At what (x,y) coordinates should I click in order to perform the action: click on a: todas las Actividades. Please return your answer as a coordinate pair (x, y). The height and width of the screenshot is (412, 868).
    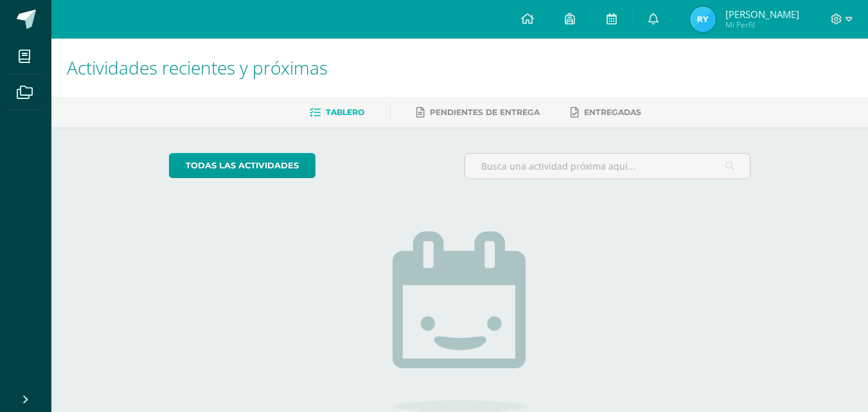
    Looking at the image, I should click on (242, 165).